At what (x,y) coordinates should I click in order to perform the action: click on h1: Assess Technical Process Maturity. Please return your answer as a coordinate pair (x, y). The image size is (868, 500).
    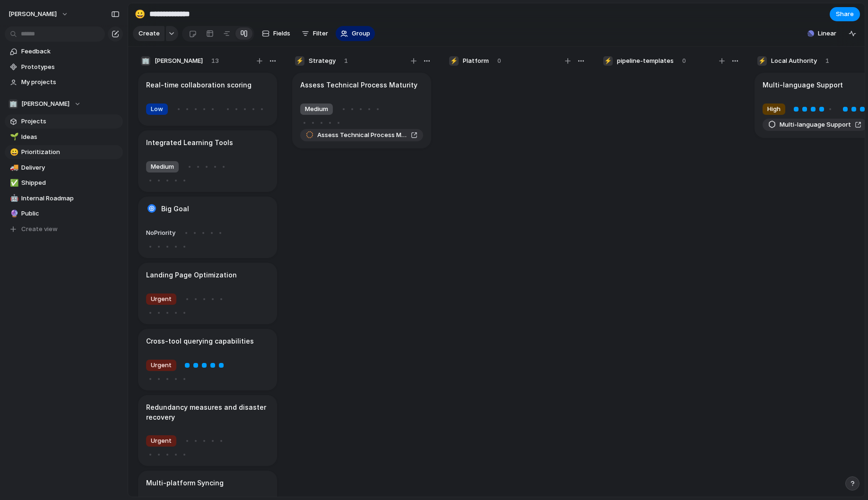
    Looking at the image, I should click on (359, 85).